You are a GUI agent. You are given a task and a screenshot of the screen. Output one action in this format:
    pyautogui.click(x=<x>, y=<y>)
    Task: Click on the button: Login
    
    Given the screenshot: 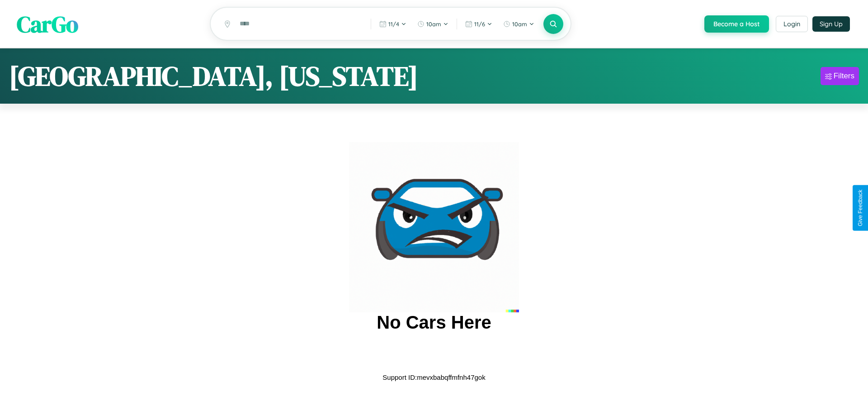 What is the action you would take?
    pyautogui.click(x=792, y=24)
    